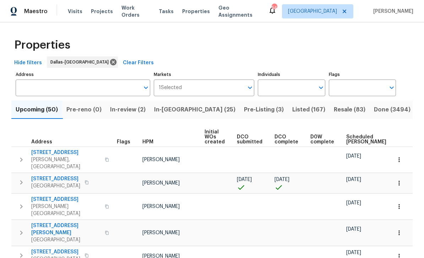 This screenshot has height=258, width=424. Describe the element at coordinates (36, 11) in the screenshot. I see `span: Maestro` at that location.